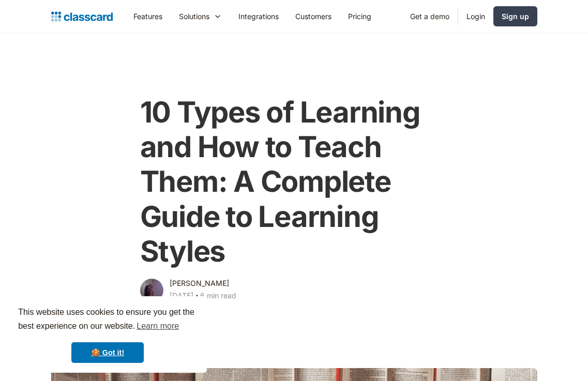 The width and height of the screenshot is (588, 381). What do you see at coordinates (108, 352) in the screenshot?
I see `a: dismiss cookie message` at bounding box center [108, 352].